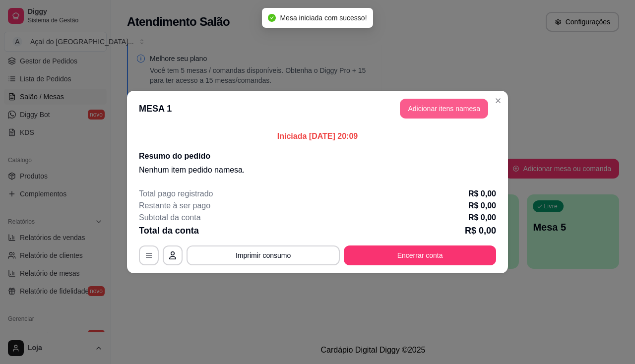 Image resolution: width=635 pixels, height=364 pixels. Describe the element at coordinates (174, 206) in the screenshot. I see `p: Restante à ser pago` at that location.